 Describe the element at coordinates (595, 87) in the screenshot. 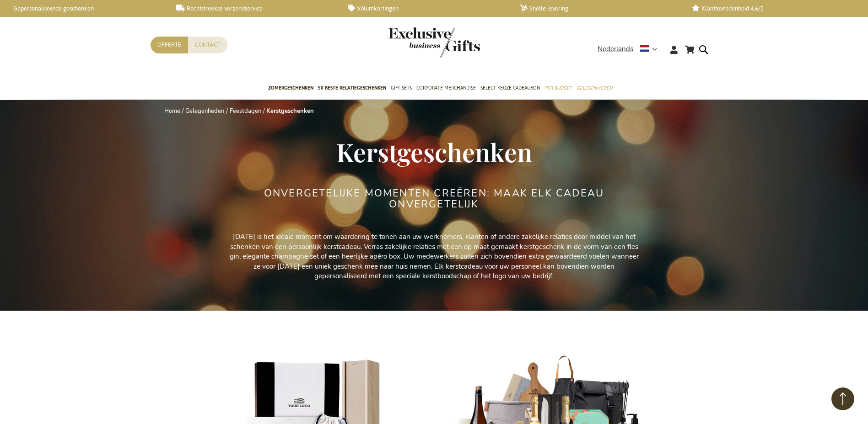

I see `span: Gelegenheden` at that location.